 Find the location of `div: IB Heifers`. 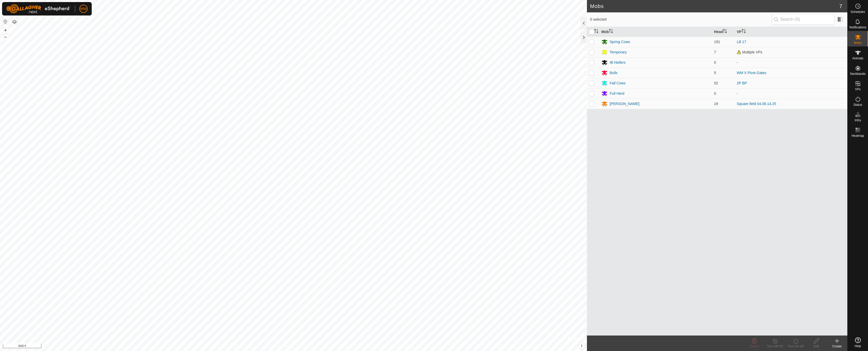

div: IB Heifers is located at coordinates (618, 62).